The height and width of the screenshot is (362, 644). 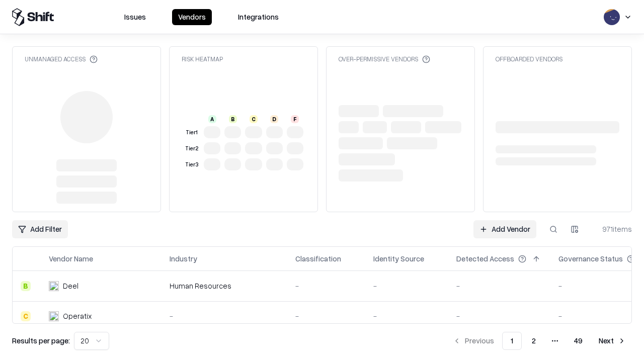 What do you see at coordinates (41, 340) in the screenshot?
I see `p: Results per page:` at bounding box center [41, 340].